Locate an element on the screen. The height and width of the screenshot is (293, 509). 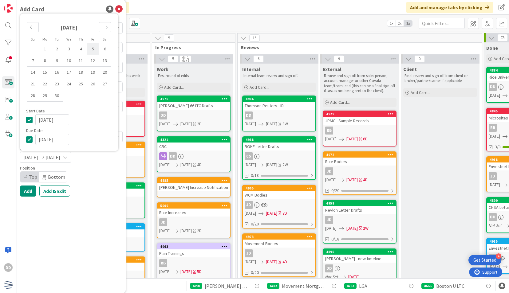
div: 4963 is located at coordinates (194, 247).